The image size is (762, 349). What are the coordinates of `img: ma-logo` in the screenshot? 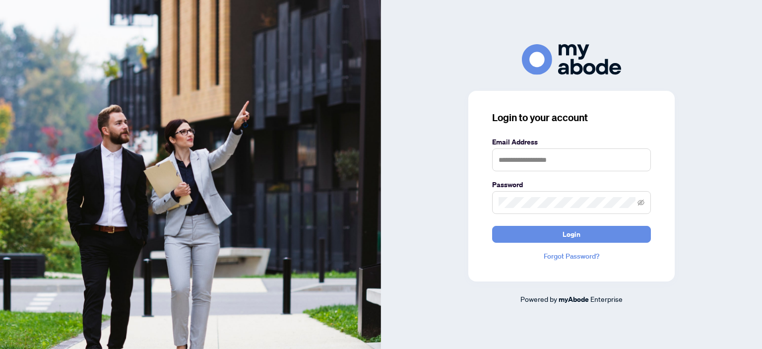 It's located at (571, 59).